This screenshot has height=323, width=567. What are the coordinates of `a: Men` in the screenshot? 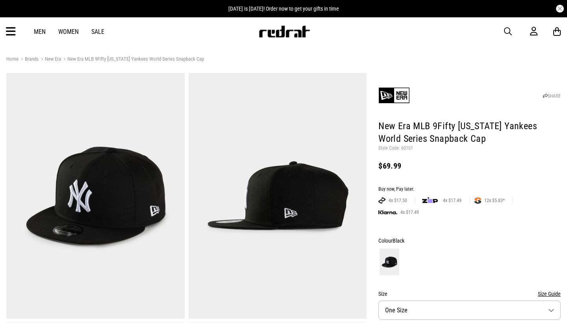 It's located at (40, 31).